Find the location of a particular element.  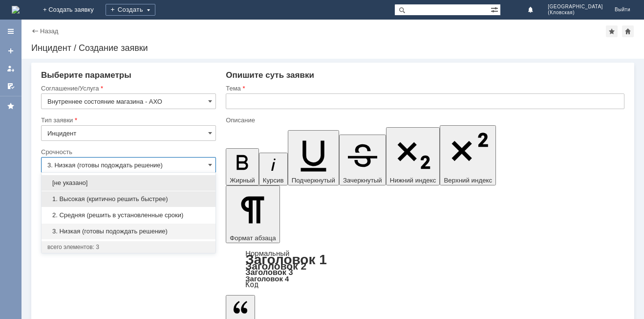

a: Мои заявки is located at coordinates (11, 68).